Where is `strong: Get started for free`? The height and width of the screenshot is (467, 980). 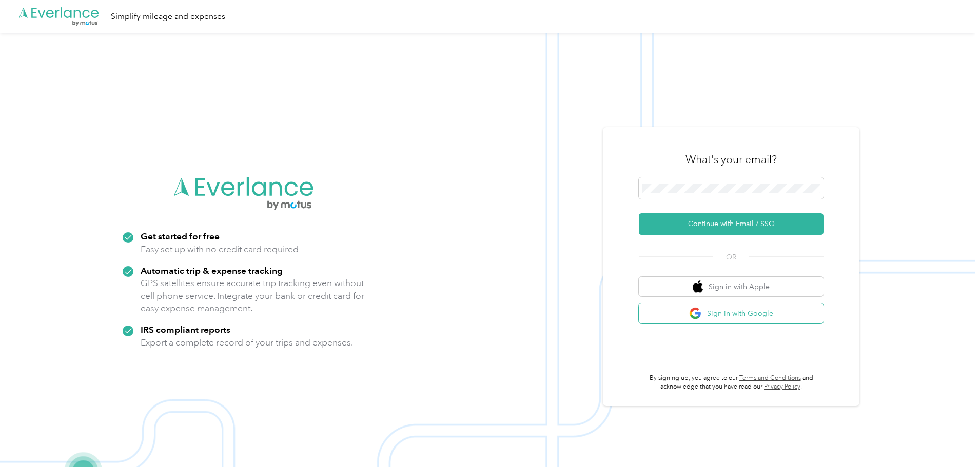
strong: Get started for free is located at coordinates (180, 236).